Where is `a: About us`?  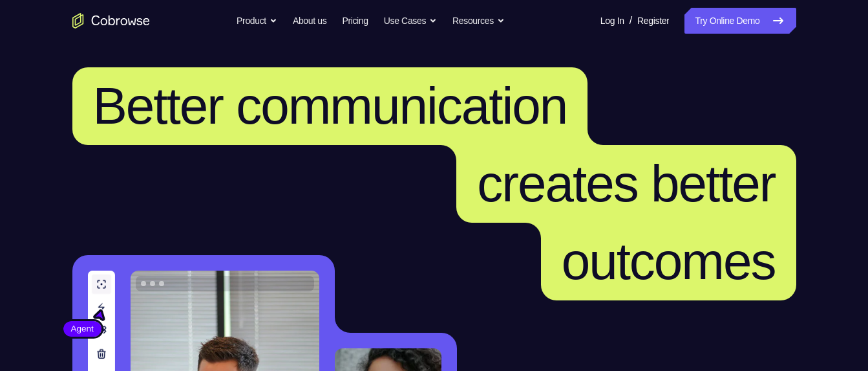
a: About us is located at coordinates (310, 20).